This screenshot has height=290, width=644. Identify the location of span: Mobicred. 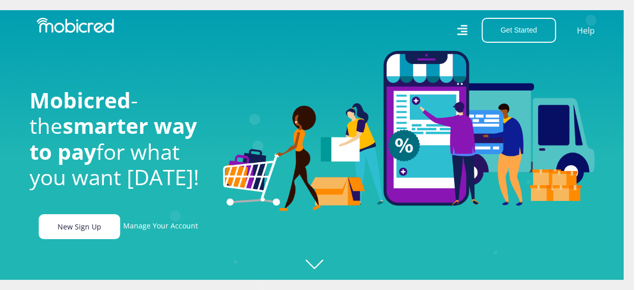
(80, 100).